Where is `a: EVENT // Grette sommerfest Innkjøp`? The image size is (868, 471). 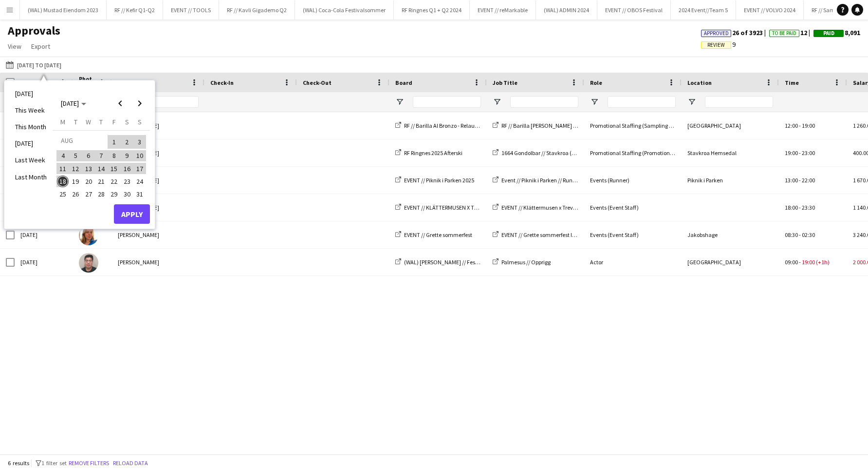
a: EVENT // Grette sommerfest Innkjøp is located at coordinates (541, 234).